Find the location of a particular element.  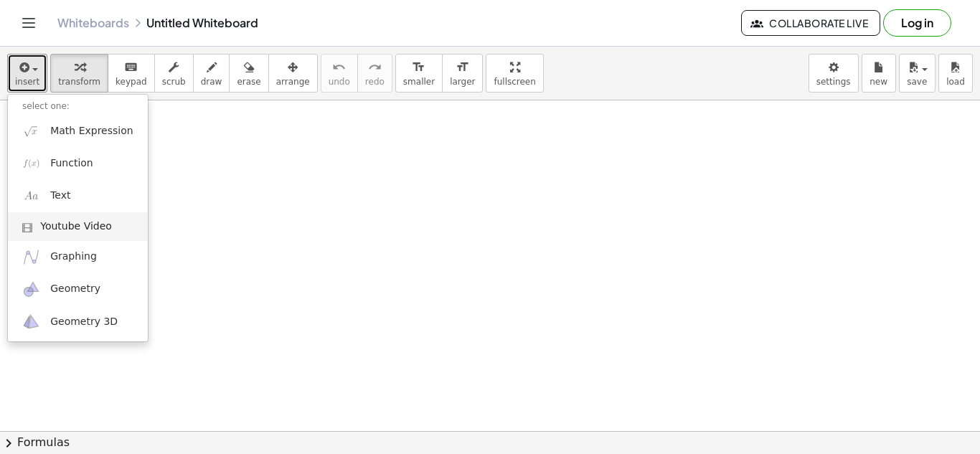

span: keypad is located at coordinates (131, 82).